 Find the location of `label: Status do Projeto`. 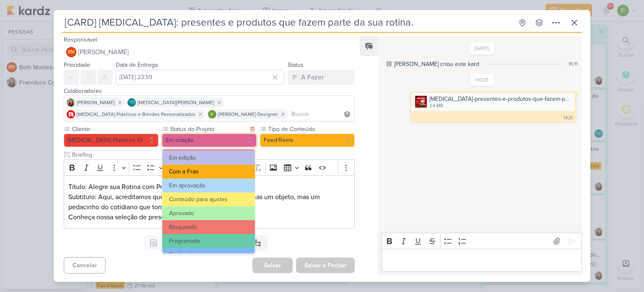

label: Status do Projeto is located at coordinates (209, 129).